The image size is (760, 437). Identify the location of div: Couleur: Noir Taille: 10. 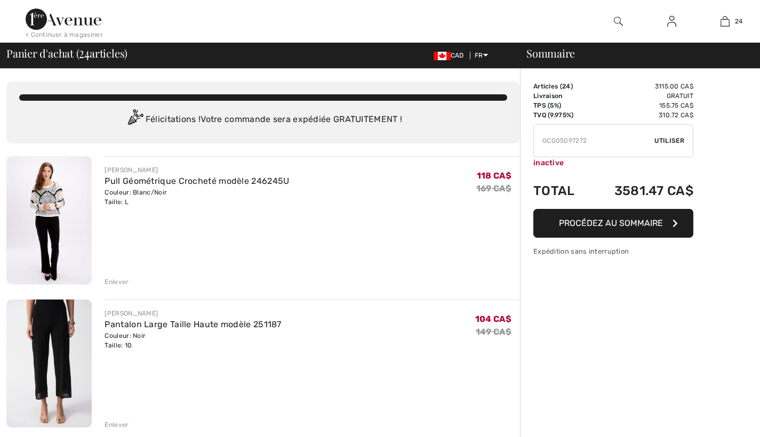
(193, 341).